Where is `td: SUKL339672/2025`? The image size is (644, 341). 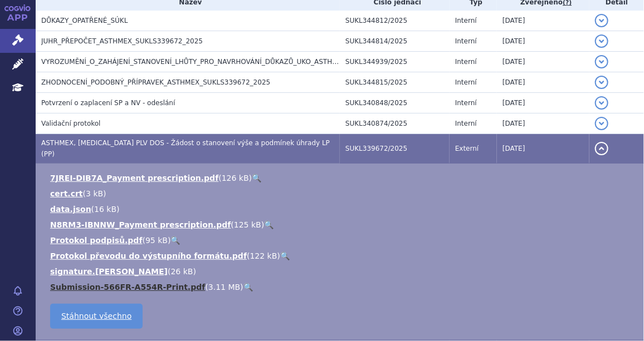 td: SUKL339672/2025 is located at coordinates (394, 149).